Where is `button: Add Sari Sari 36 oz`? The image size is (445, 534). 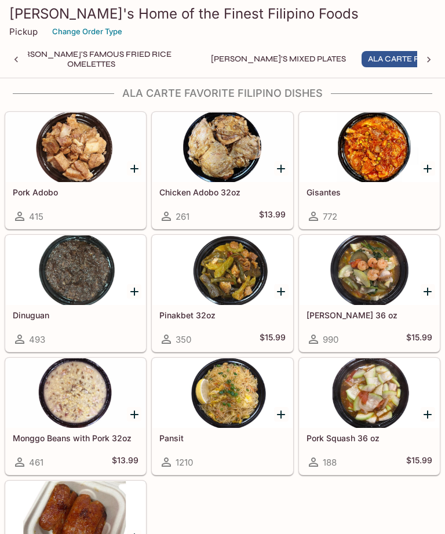
button: Add Sari Sari 36 oz is located at coordinates (428, 291).